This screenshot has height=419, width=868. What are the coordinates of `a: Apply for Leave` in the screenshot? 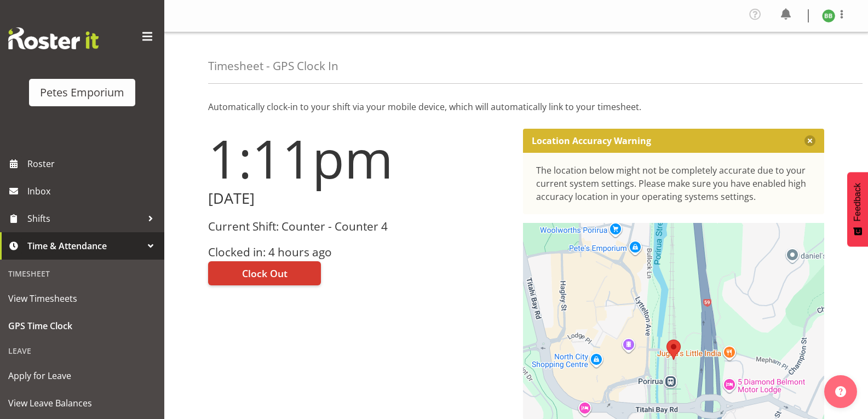 It's located at (82, 376).